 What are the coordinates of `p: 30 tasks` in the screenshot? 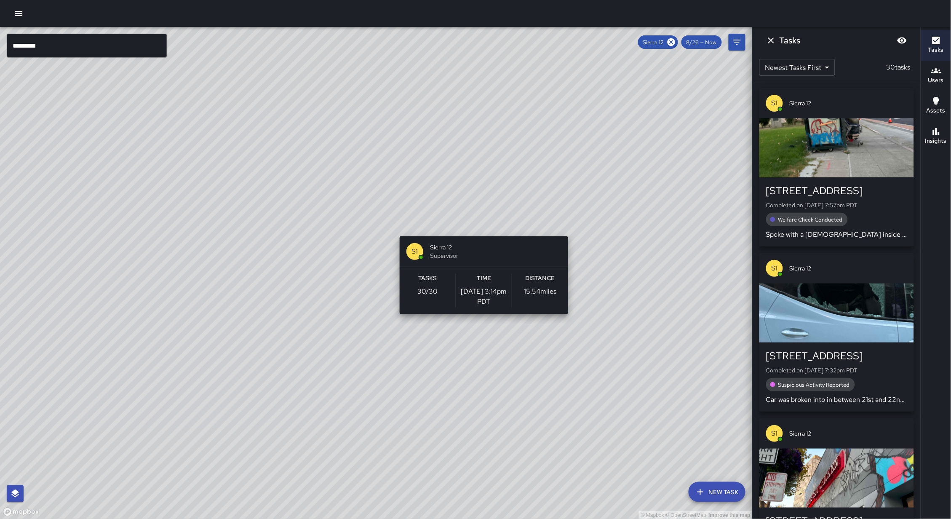 It's located at (899, 67).